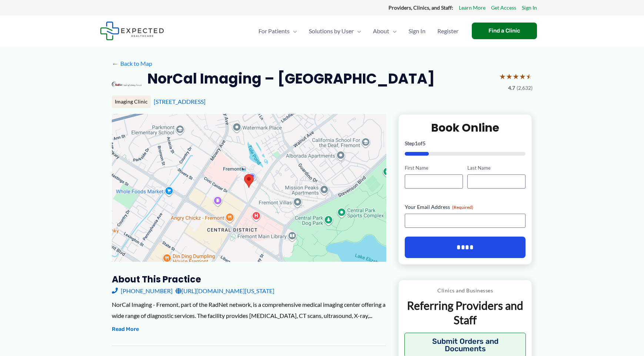 Image resolution: width=644 pixels, height=356 pixels. Describe the element at coordinates (433, 168) in the screenshot. I see `label: First Name` at that location.